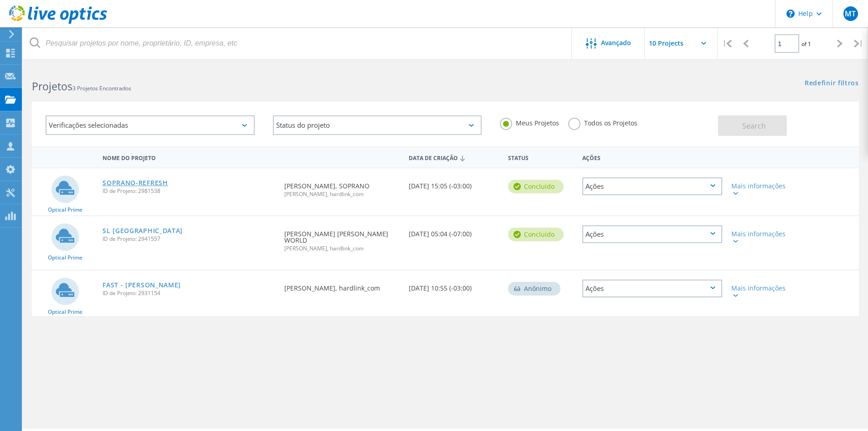 The width and height of the screenshot is (868, 431). Describe the element at coordinates (851, 14) in the screenshot. I see `span: MT` at that location.